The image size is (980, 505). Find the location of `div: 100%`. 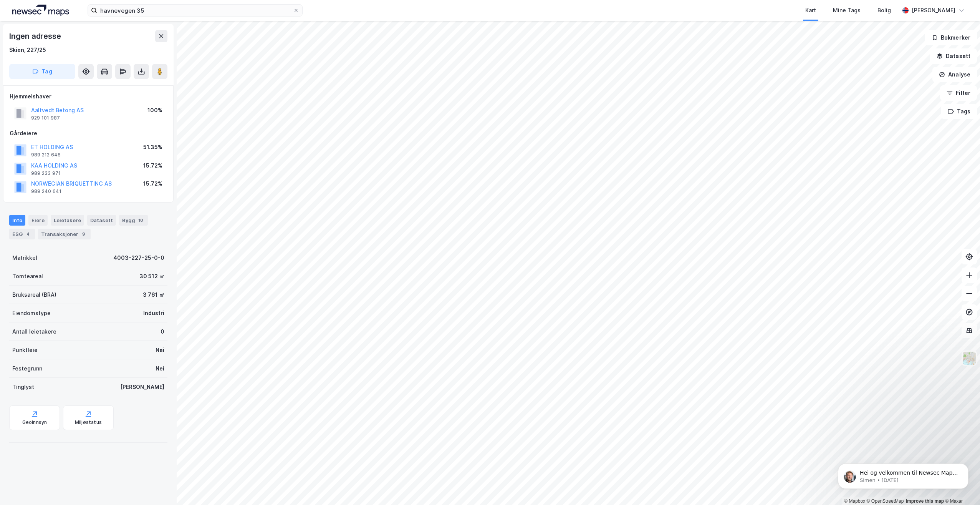

div: 100% is located at coordinates (155, 110).